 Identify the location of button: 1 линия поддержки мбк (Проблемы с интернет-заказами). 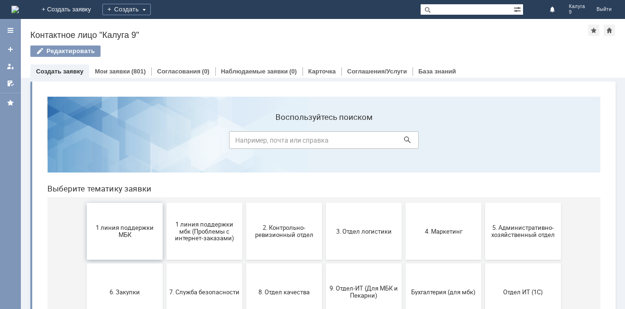
(165, 142).